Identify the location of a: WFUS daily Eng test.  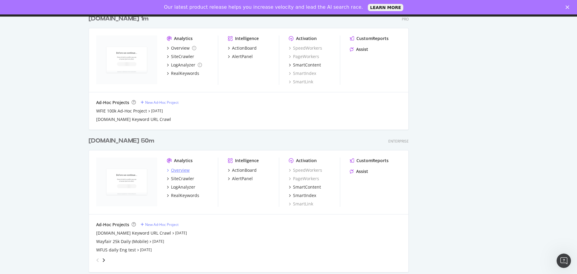
(116, 250).